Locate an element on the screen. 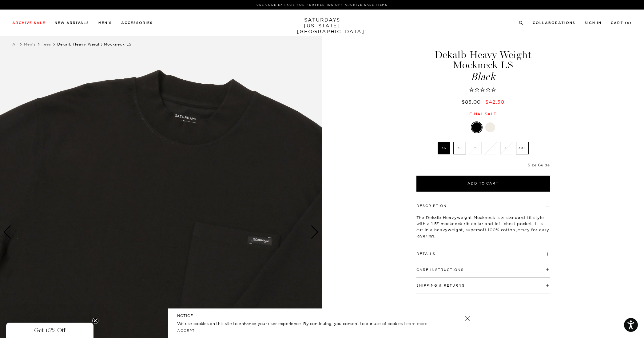 The width and height of the screenshot is (644, 338). label: XXL is located at coordinates (522, 148).